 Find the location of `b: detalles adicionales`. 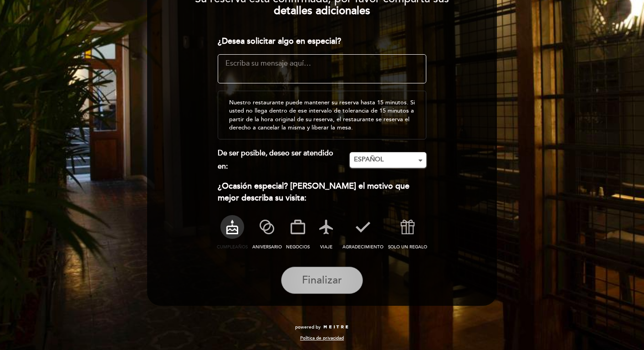

b: detalles adicionales is located at coordinates (322, 11).